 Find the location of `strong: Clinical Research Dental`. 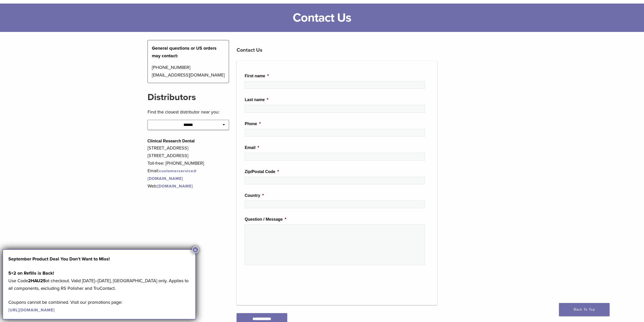

strong: Clinical Research Dental is located at coordinates (171, 141).